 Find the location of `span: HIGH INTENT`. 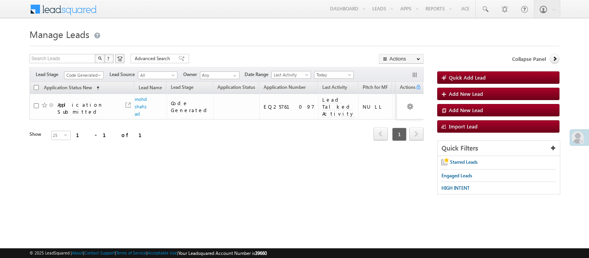

span: HIGH INTENT is located at coordinates (455, 188).